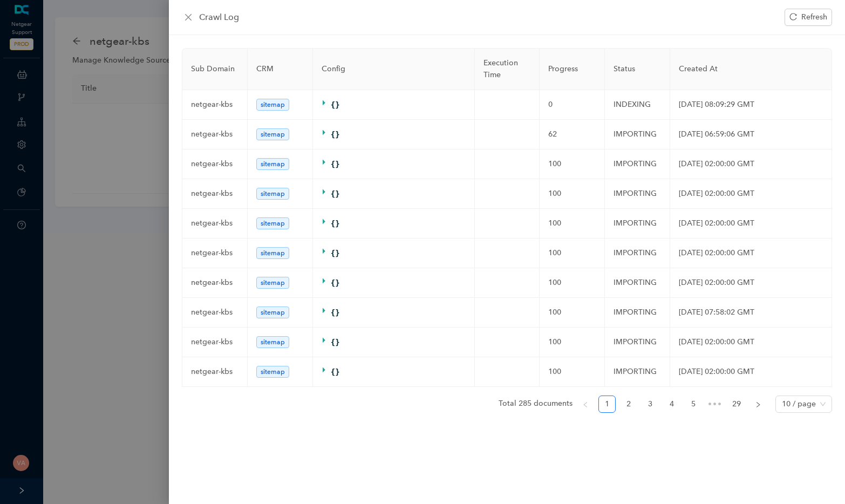 This screenshot has width=845, height=504. I want to click on li: Total 285 documents, so click(536, 404).